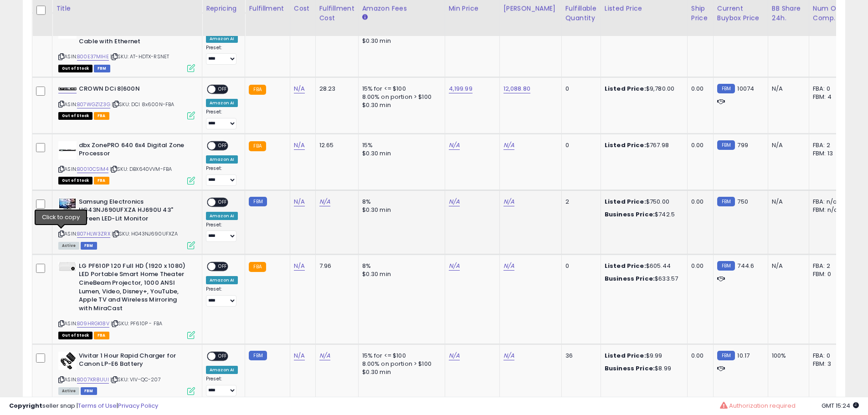  Describe the element at coordinates (365, 17) in the screenshot. I see `small: Amazon Fees.` at that location.